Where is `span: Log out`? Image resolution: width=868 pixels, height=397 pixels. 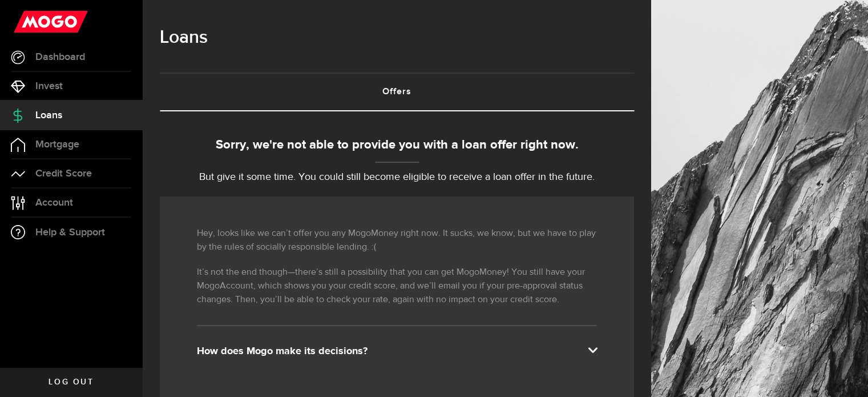
span: Log out is located at coordinates (71, 382).